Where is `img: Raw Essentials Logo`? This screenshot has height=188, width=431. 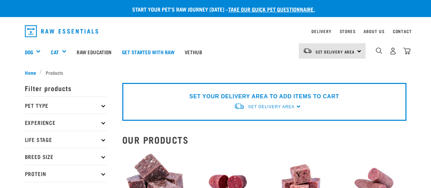
img: Raw Essentials Logo is located at coordinates (62, 31).